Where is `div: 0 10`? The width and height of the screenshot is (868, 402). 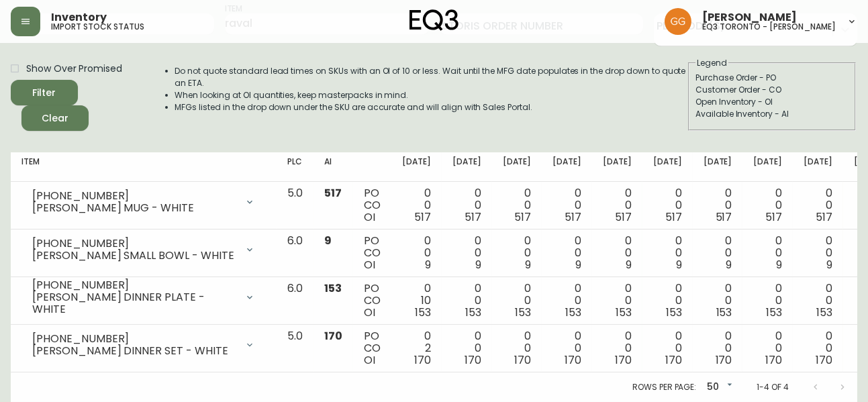
div: 0 10 is located at coordinates (416, 300).